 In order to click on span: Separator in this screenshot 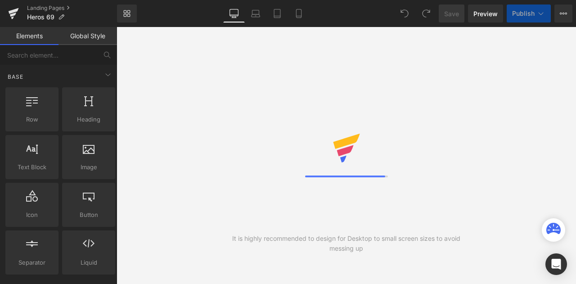, I will do `click(32, 262)`.